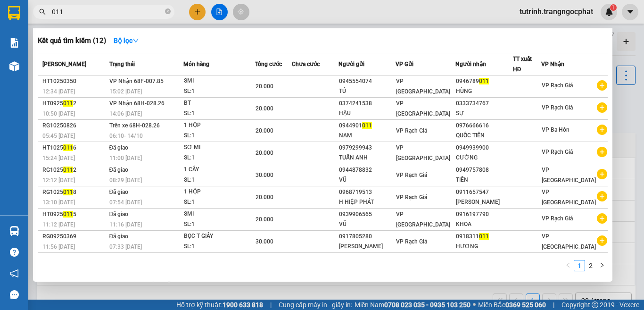 This screenshot has height=310, width=644. Describe the element at coordinates (568, 266) in the screenshot. I see `button: left` at that location.